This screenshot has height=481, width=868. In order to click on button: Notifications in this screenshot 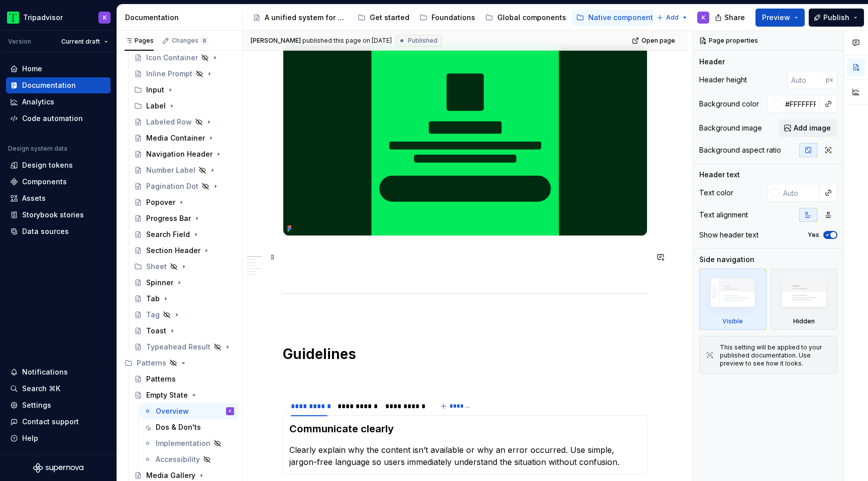, I will do `click(58, 372)`.